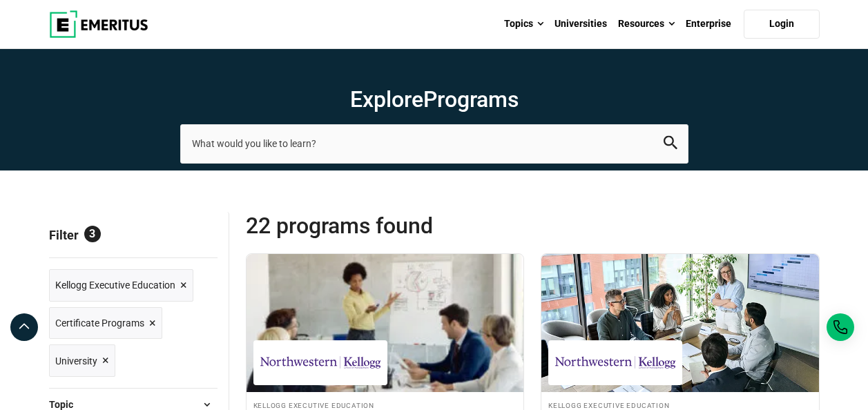  I want to click on span: Certificate Programs, so click(100, 323).